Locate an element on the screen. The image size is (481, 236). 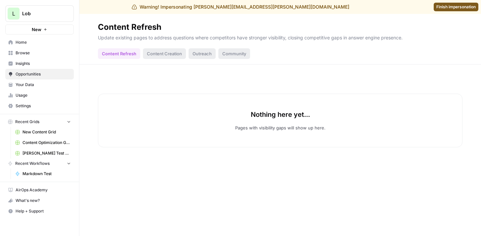
a: Usage is located at coordinates (39, 95).